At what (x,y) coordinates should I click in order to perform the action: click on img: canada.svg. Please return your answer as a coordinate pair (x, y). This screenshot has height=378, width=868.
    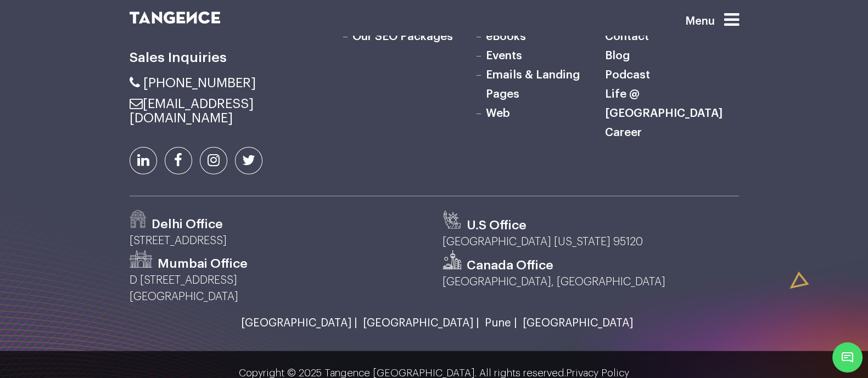
    Looking at the image, I should click on (452, 260).